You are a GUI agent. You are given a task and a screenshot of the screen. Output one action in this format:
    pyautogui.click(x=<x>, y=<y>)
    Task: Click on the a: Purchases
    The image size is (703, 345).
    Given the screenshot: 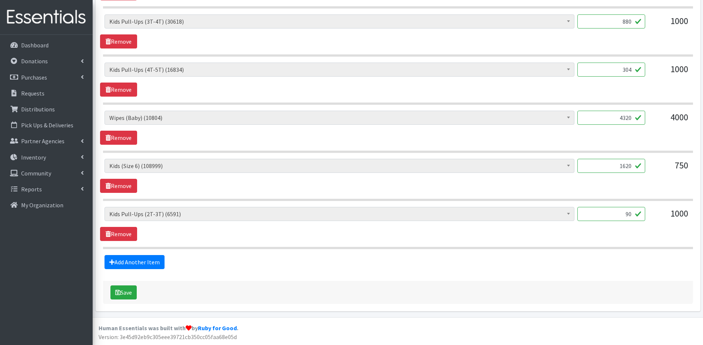 What is the action you would take?
    pyautogui.click(x=46, y=77)
    